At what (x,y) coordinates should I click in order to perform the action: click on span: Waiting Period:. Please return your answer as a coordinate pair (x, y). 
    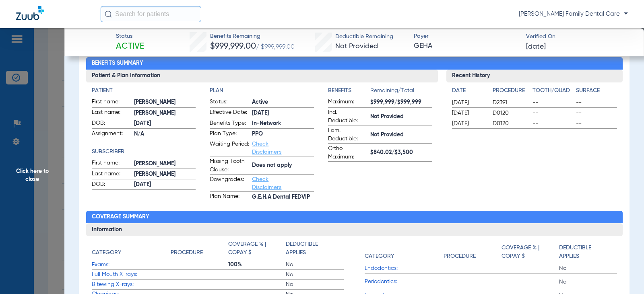
    Looking at the image, I should click on (229, 148).